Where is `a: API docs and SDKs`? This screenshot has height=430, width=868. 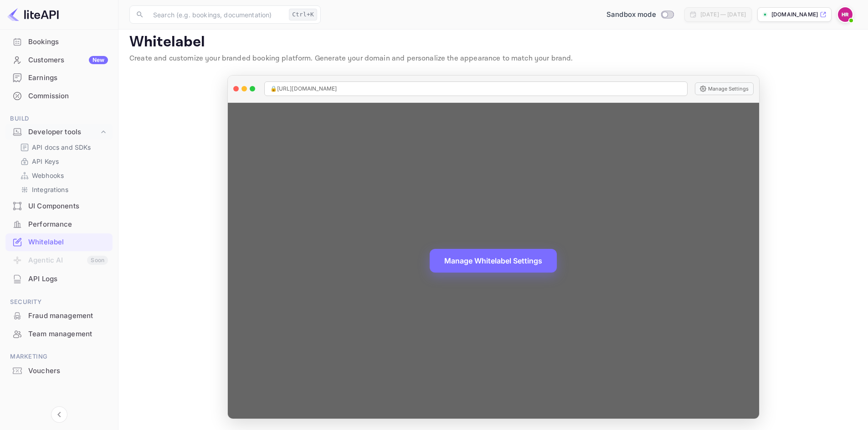
a: API docs and SDKs is located at coordinates (62, 147).